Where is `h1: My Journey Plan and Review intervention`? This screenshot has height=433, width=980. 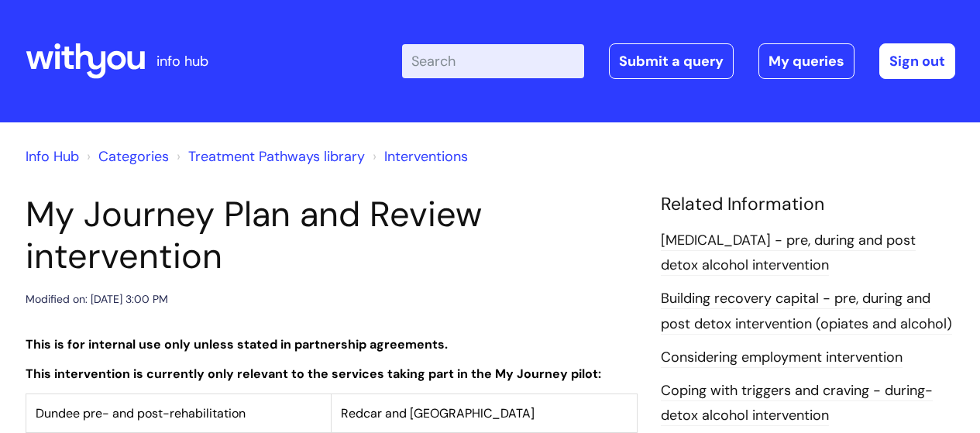
h1: My Journey Plan and Review intervention is located at coordinates (332, 235).